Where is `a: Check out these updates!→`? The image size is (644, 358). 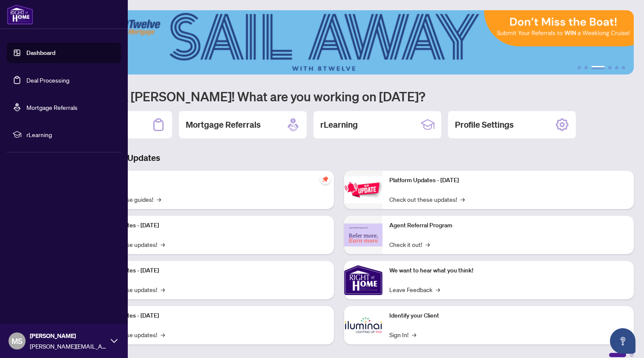
a: Check out these updates!→ is located at coordinates (427, 199).